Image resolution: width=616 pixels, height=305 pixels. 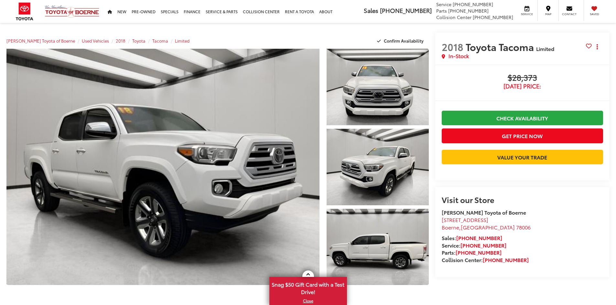 What do you see at coordinates (308, 288) in the screenshot?
I see `span: Snag $50 Gift Card with a Test Drive!` at bounding box center [308, 288].